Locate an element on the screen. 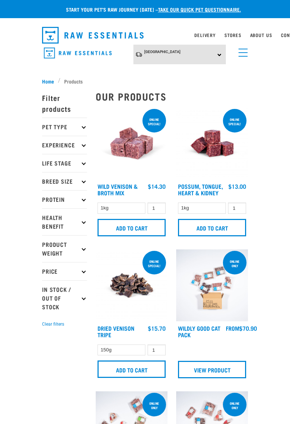 Image resolution: width=290 pixels, height=424 pixels. h2: Our Products is located at coordinates (172, 96).